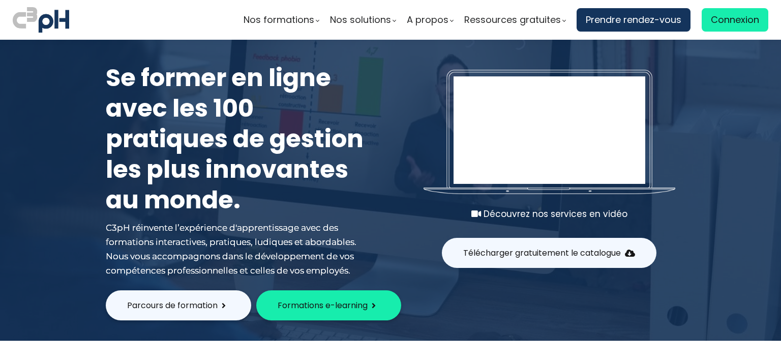 This screenshot has width=781, height=354. I want to click on h1: Se former en ligne avec les 100 pratiques de gestion les plus innovantes au monde., so click(238, 139).